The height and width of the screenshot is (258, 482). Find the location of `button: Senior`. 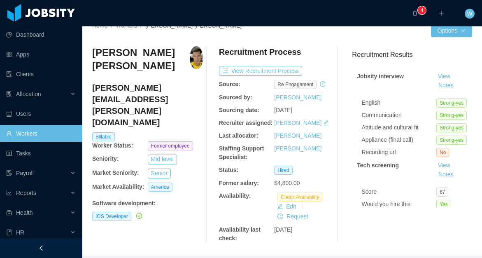

button: Senior is located at coordinates (159, 173).